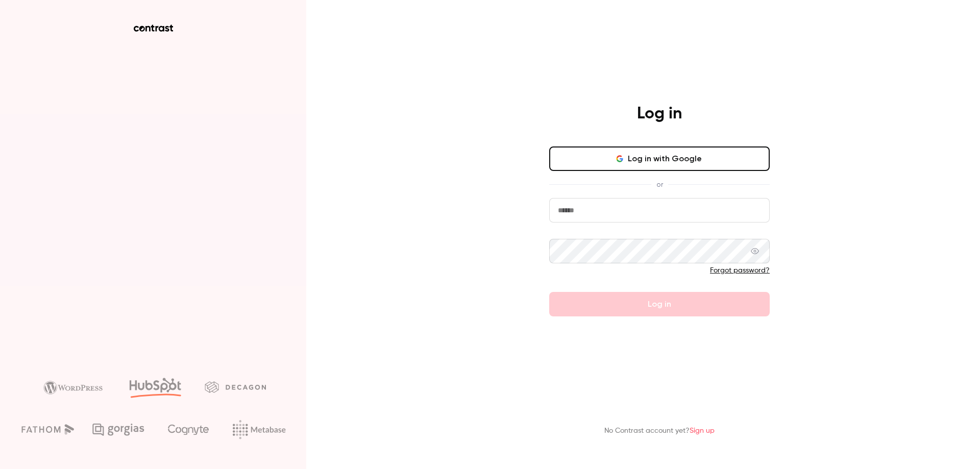  I want to click on a: Sign up, so click(701, 431).